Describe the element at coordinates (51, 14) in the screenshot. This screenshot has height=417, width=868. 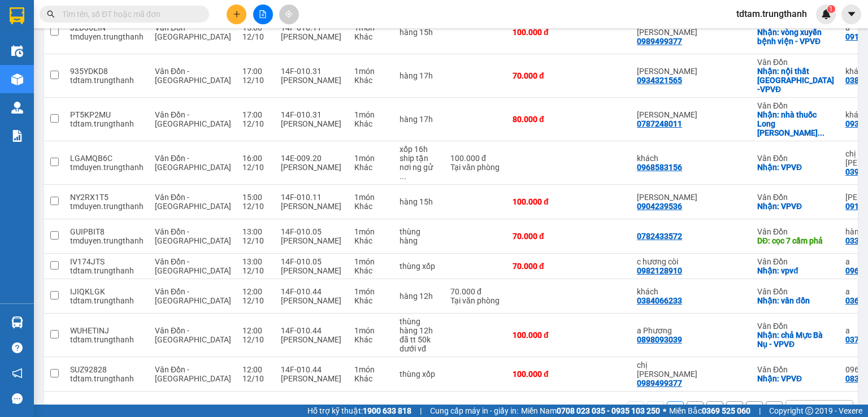
I see `span: search` at that location.